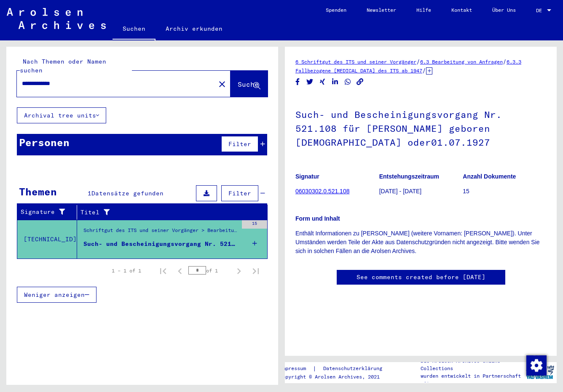 This screenshot has height=392, width=563. Describe the element at coordinates (254, 224) in the screenshot. I see `div: 15` at that location.